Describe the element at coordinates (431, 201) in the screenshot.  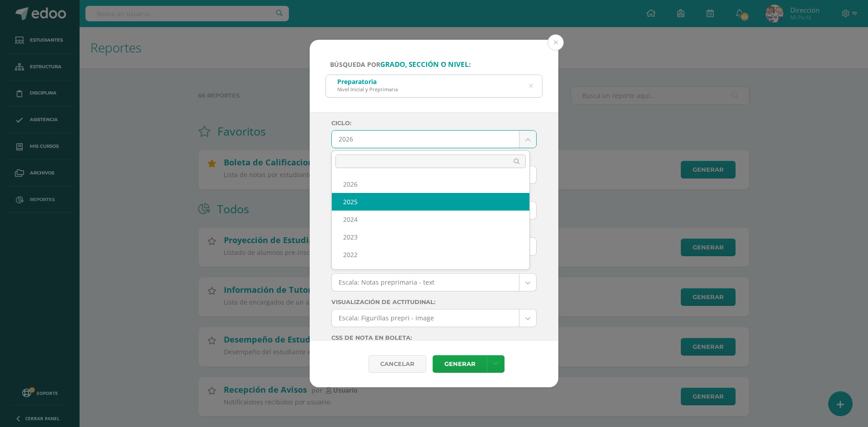
I see `div: 2025` at that location.